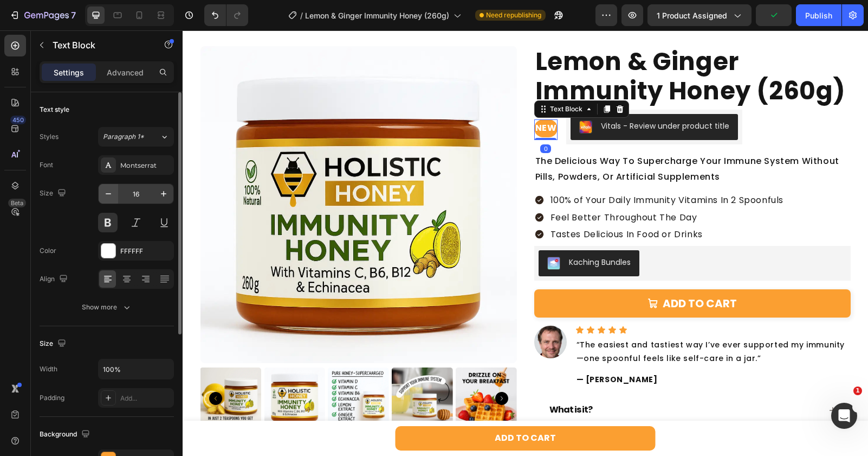 Image resolution: width=868 pixels, height=456 pixels. Describe the element at coordinates (819, 15) in the screenshot. I see `div: Publish` at that location.